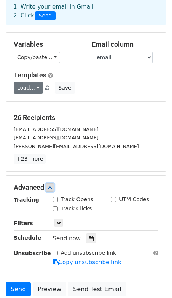  Describe the element at coordinates (67, 239) in the screenshot. I see `span: Send now` at that location.